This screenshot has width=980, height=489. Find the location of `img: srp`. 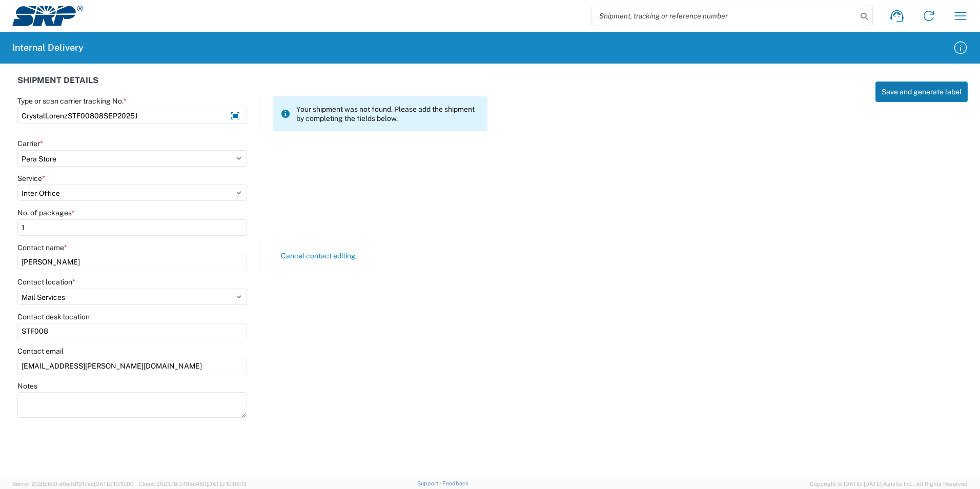

img: srp is located at coordinates (48, 16).